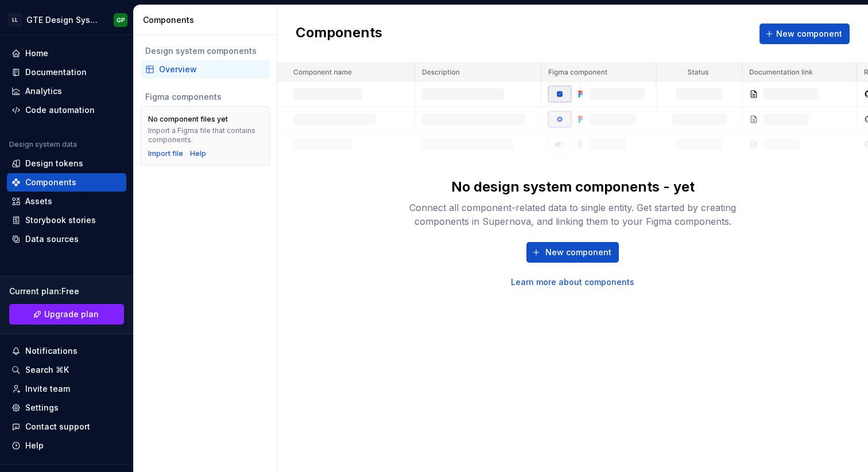  Describe the element at coordinates (15, 20) in the screenshot. I see `div: LL` at that location.